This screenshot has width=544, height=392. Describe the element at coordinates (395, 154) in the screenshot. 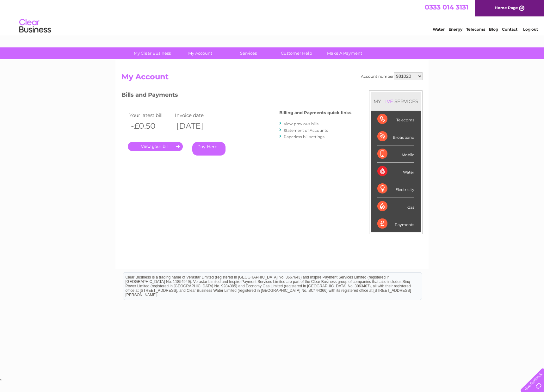

I see `div: Mobile` at that location.